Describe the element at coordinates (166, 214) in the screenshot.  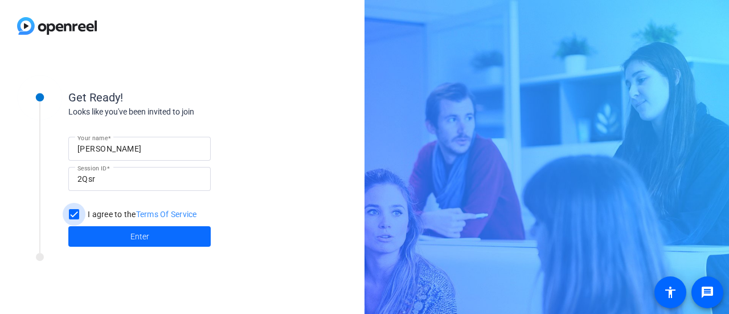
I see `a: Terms Of Service` at that location.